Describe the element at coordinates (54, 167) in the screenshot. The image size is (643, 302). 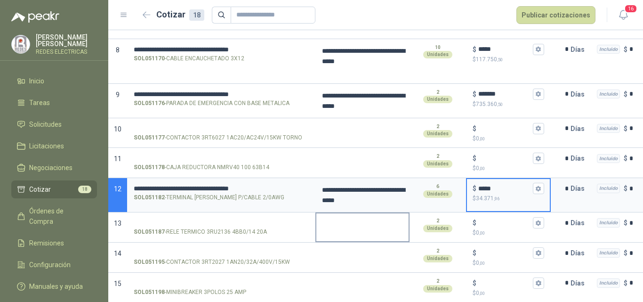
I see `a: Negociaciones` at that location.